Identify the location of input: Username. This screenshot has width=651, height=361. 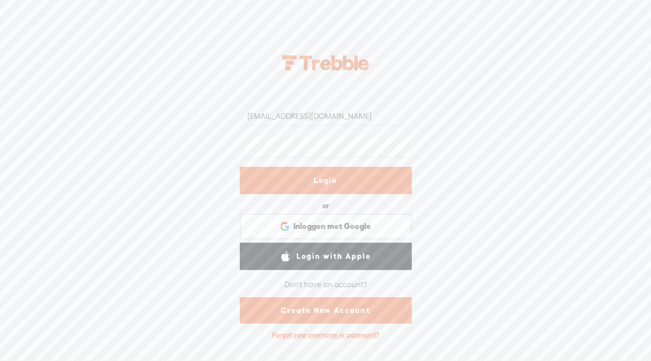
(327, 116).